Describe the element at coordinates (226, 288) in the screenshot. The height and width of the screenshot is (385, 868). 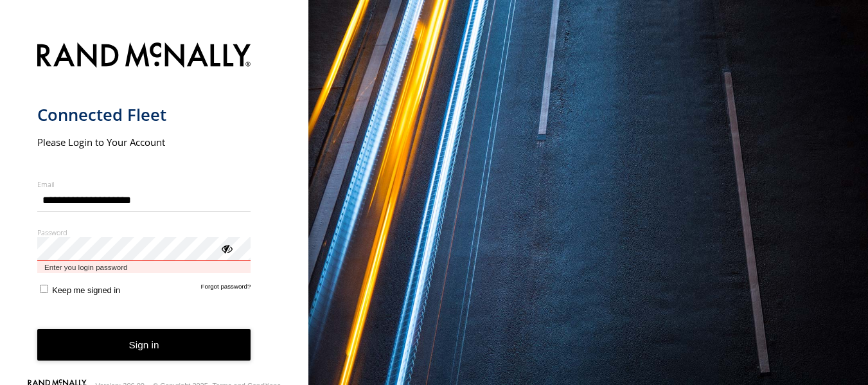
I see `a: Forgot password?` at that location.